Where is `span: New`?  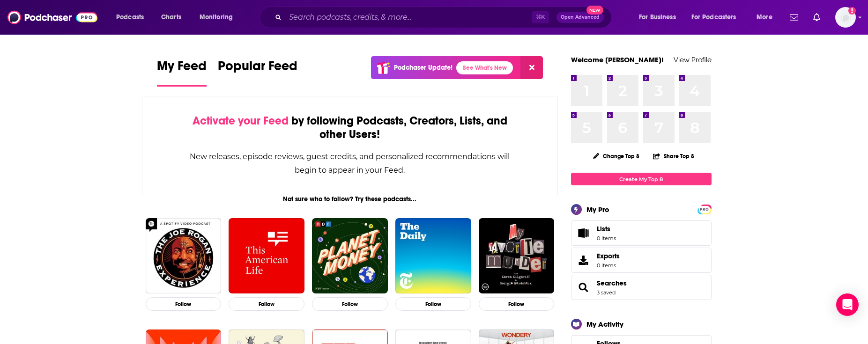 span: New is located at coordinates (594, 10).